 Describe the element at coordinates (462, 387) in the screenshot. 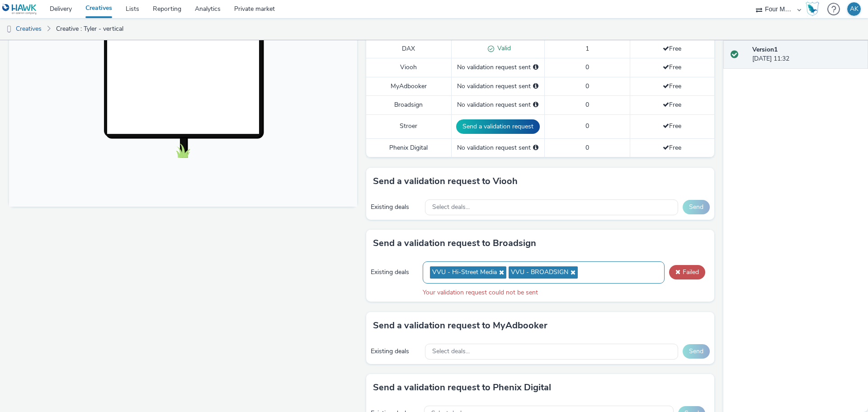

I see `h3: Send a validation request to Phenix Digital` at that location.